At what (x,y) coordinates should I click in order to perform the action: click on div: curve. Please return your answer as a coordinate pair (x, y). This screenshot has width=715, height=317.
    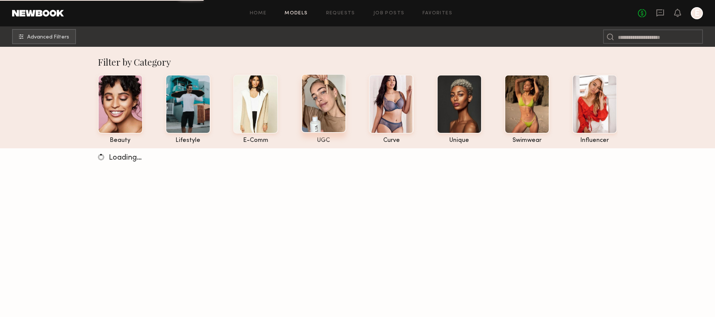
    Looking at the image, I should click on (391, 141).